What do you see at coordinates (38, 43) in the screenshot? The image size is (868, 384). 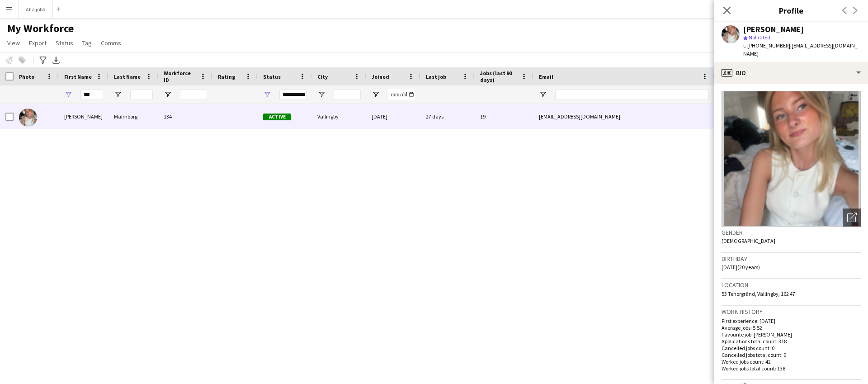 I see `span: Export` at bounding box center [38, 43].